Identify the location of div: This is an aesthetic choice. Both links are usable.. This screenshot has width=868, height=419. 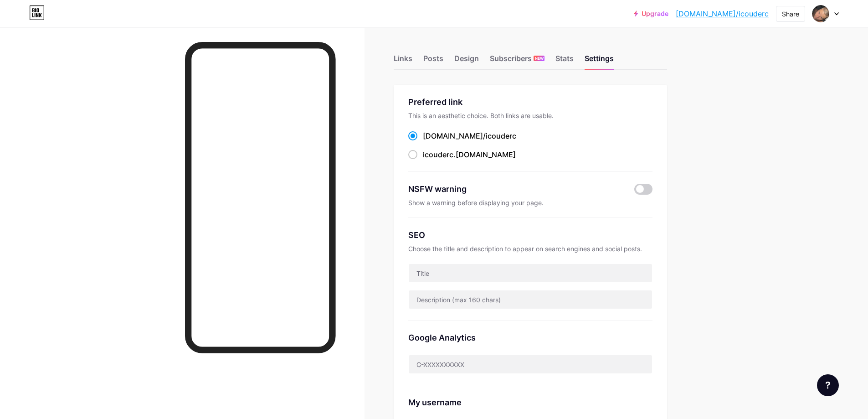
(530, 116).